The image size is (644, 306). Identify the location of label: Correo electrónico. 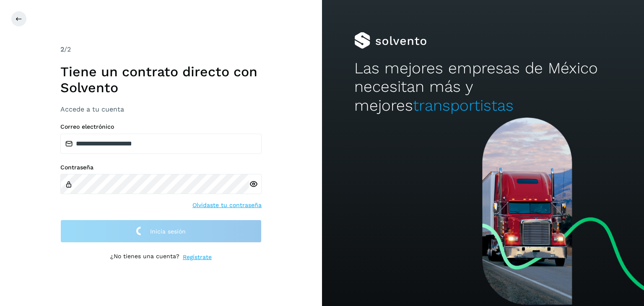
(161, 126).